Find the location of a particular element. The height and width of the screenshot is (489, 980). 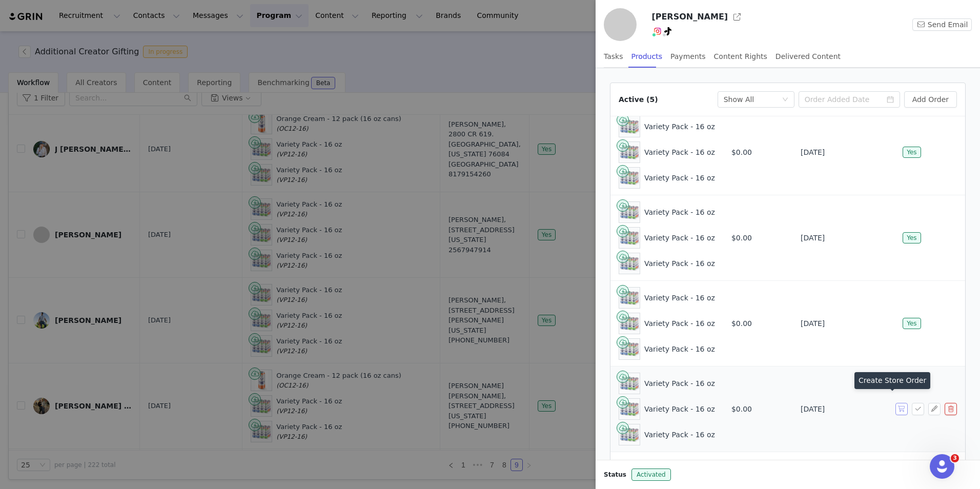

div: Content Rights is located at coordinates (741, 56).